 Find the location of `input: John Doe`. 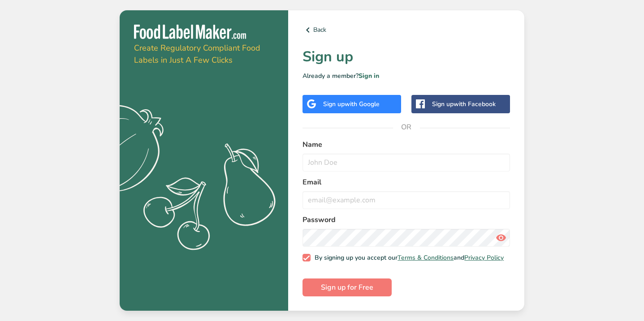

input: John Doe is located at coordinates (406, 162).